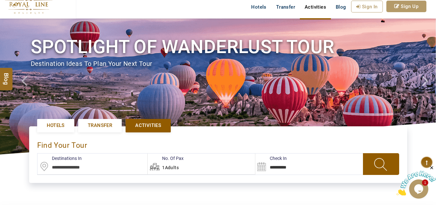 This screenshot has height=205, width=436. Describe the element at coordinates (271, 158) in the screenshot. I see `label: Check In` at that location.